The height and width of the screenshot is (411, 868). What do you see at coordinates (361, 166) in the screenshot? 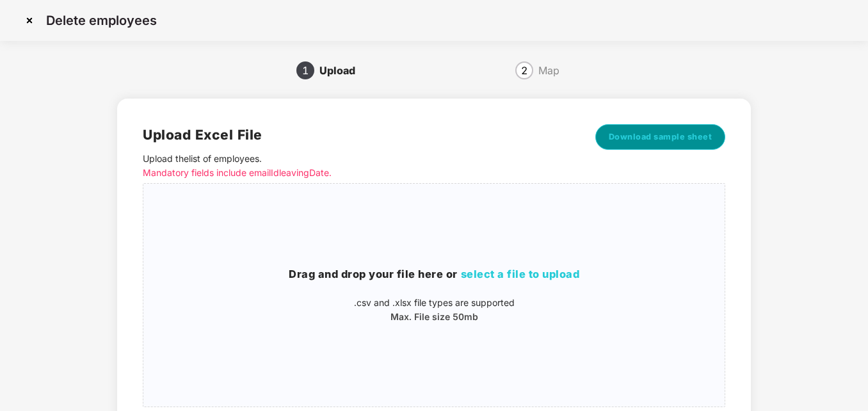
I see `p: Upload the list of employees .` at bounding box center [361, 166].